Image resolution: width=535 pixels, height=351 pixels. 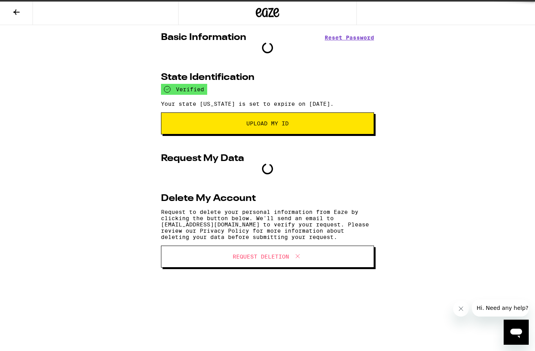 I want to click on h2: Delete My Account, so click(x=208, y=199).